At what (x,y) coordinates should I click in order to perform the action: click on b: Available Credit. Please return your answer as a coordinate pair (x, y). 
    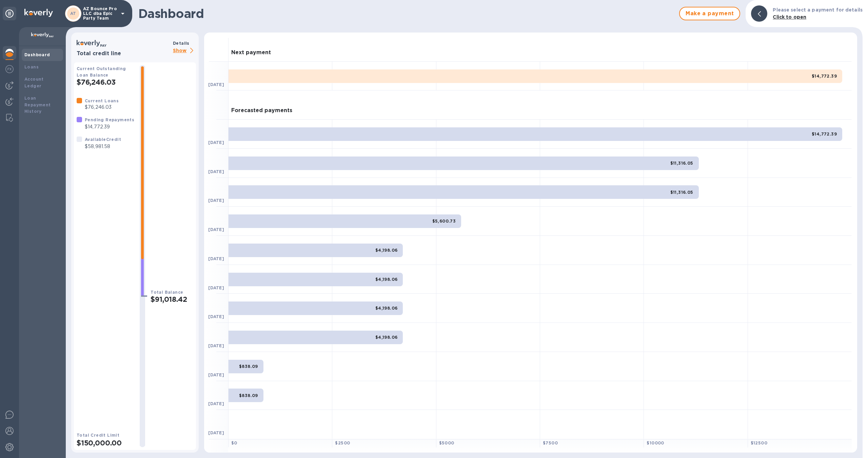
    Looking at the image, I should click on (103, 139).